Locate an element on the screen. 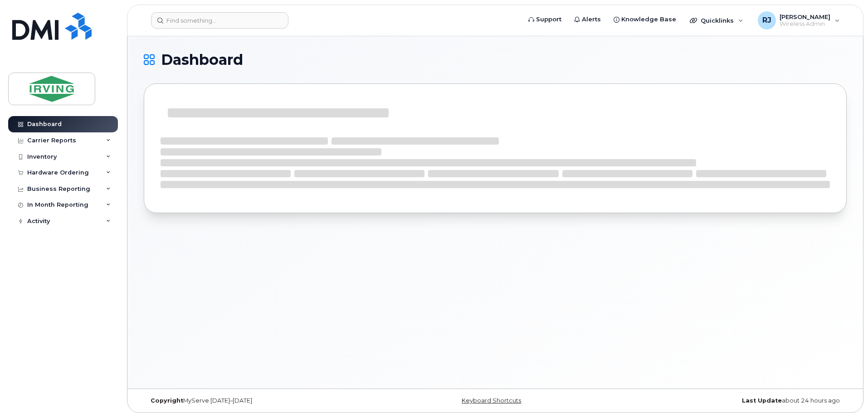 This screenshot has width=868, height=413. a: Keyboard Shortcuts is located at coordinates (491, 400).